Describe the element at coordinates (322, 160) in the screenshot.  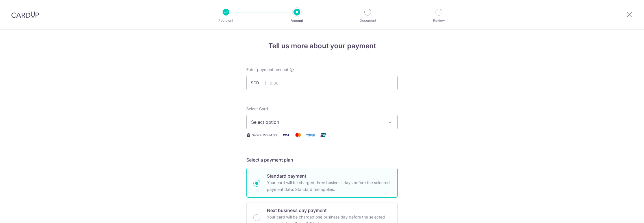
I see `h5: Select a payment plan` at that location.